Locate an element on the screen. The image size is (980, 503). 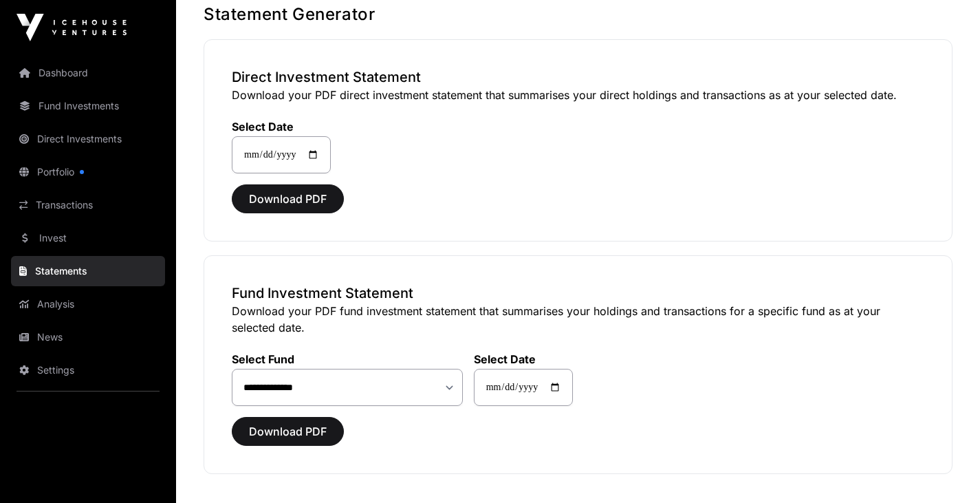
h3: Fund Investment Statement is located at coordinates (578, 293).